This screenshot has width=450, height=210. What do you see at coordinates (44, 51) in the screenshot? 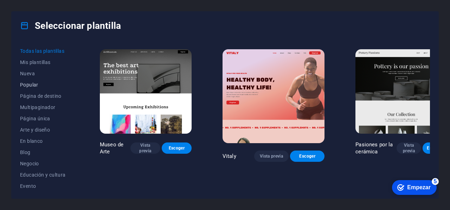
I see `span: Todas las plantillas` at bounding box center [44, 51].